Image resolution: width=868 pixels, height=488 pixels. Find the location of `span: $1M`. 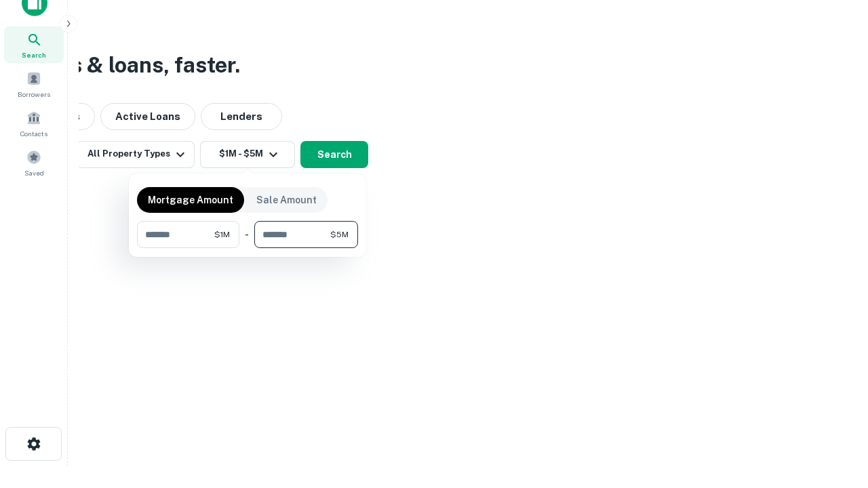

span: $1M is located at coordinates (222, 235).